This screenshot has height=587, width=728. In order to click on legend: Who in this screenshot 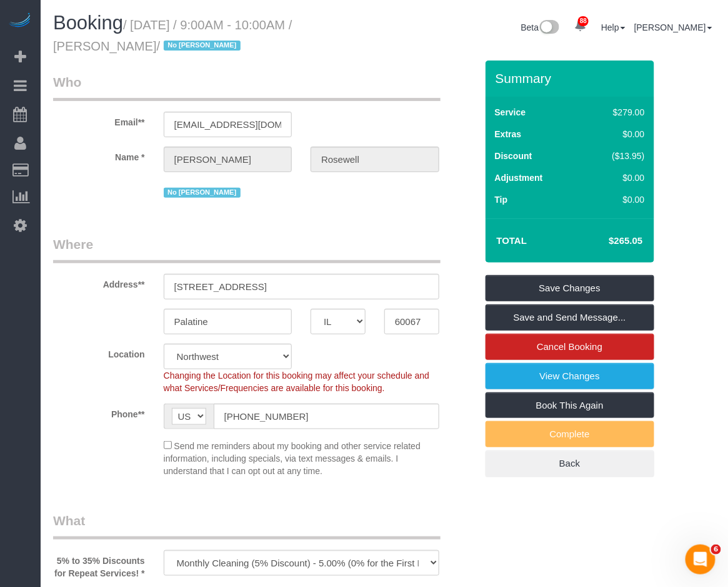, I will do `click(247, 86)`.